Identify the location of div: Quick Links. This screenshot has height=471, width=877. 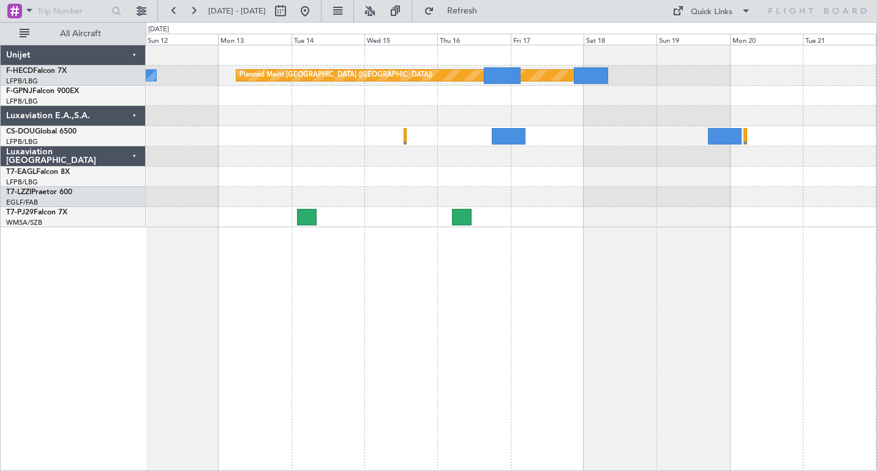
(712, 12).